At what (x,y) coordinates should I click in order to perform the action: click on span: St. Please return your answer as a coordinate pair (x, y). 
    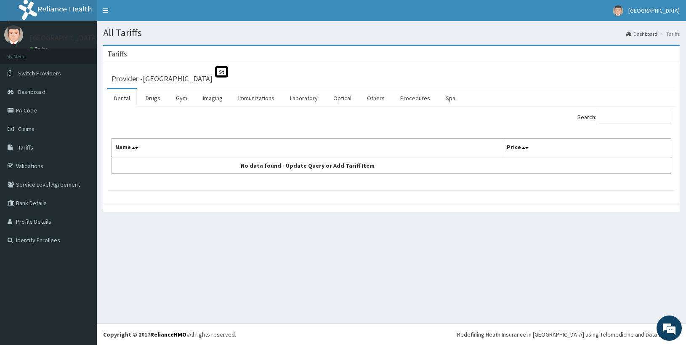
    Looking at the image, I should click on (221, 72).